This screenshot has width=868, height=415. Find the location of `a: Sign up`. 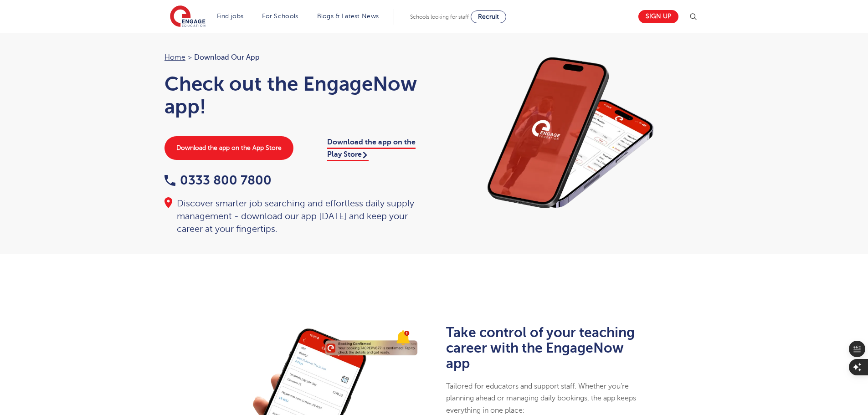

a: Sign up is located at coordinates (659, 16).